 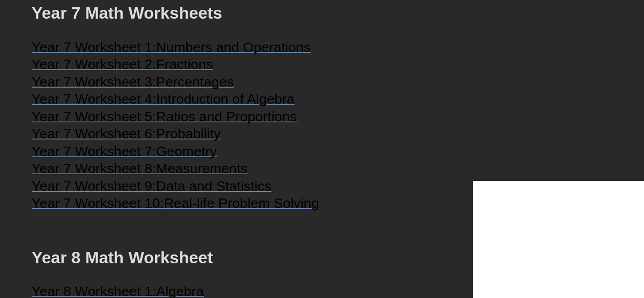 I want to click on span: Introduction of Algebra, so click(x=225, y=99).